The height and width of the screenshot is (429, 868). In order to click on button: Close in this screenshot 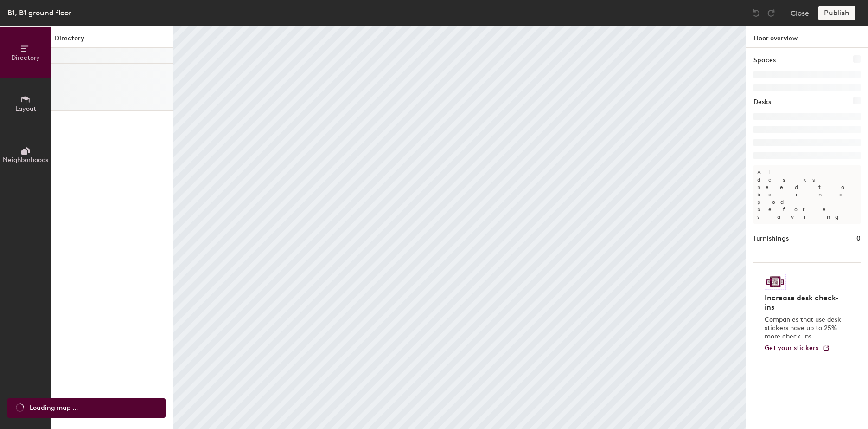, I will do `click(799, 13)`.